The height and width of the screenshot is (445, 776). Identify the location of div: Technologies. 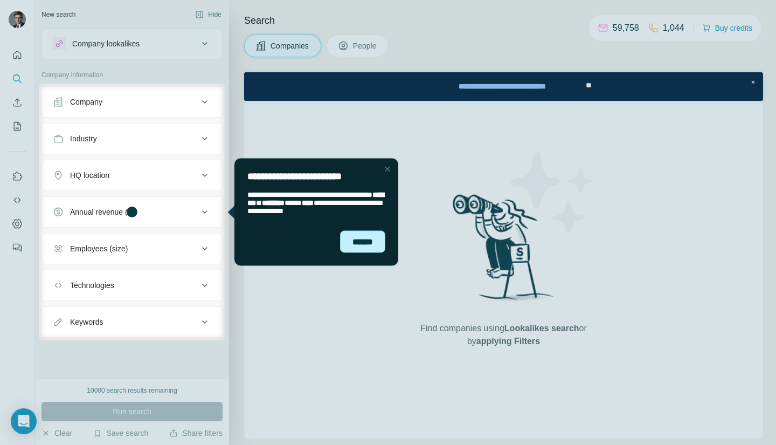
(92, 285).